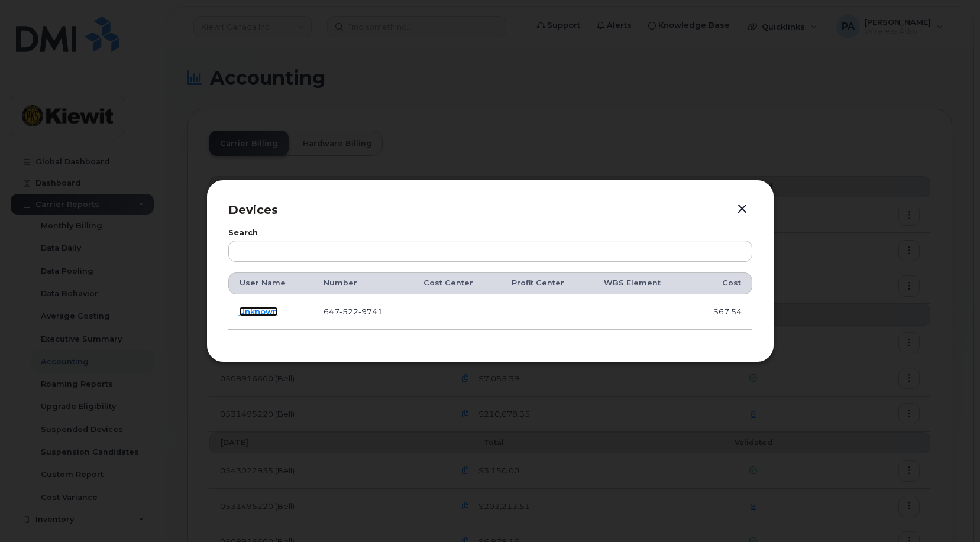 This screenshot has width=980, height=542. What do you see at coordinates (721, 283) in the screenshot?
I see `th: Cost` at bounding box center [721, 283].